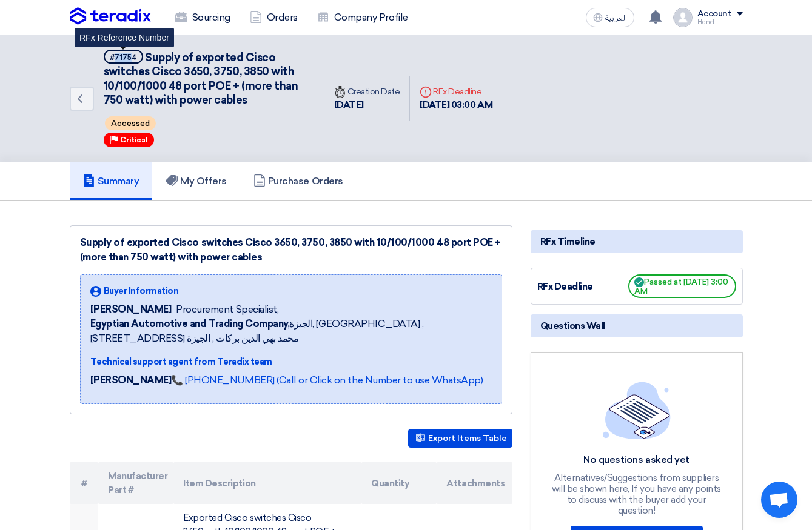  I want to click on img: empty_state_list.svg, so click(636, 410).